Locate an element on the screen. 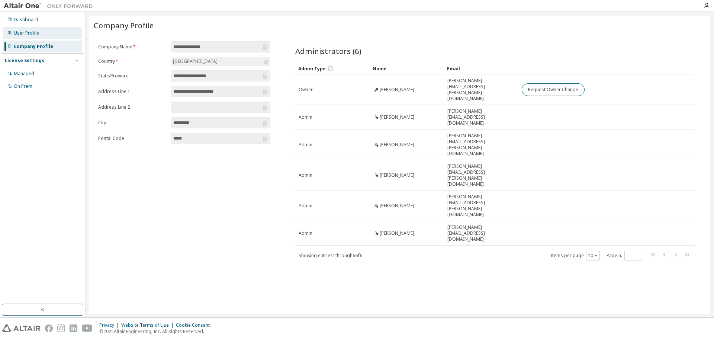  button: 10 is located at coordinates (593, 255).